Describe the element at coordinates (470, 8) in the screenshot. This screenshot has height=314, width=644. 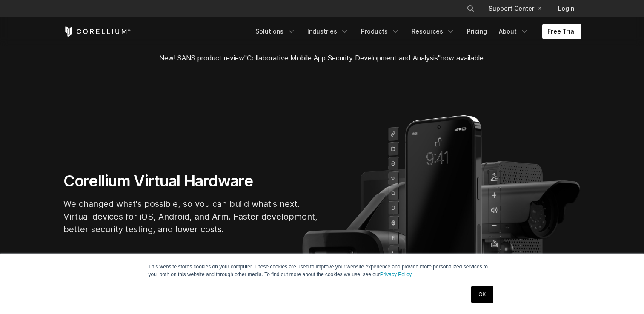
I see `button: Search` at that location.